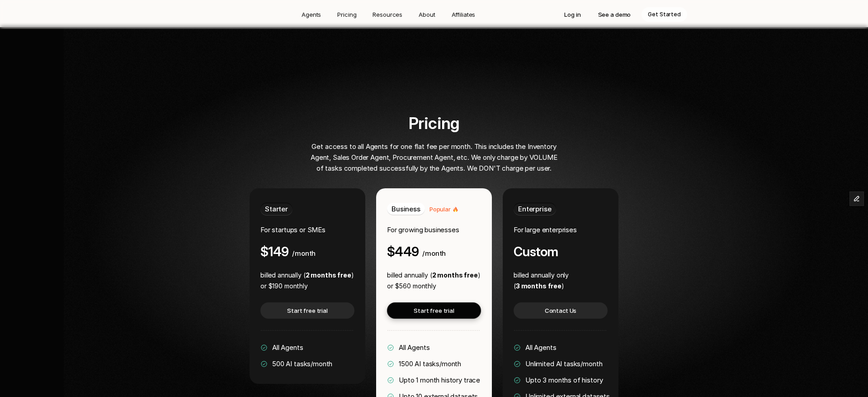  Describe the element at coordinates (427, 15) in the screenshot. I see `p: About` at that location.